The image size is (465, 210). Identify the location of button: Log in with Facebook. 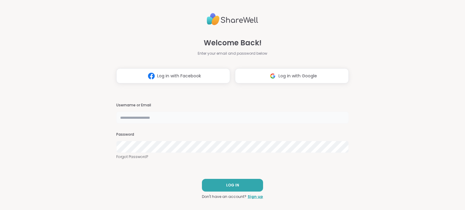
(173, 76).